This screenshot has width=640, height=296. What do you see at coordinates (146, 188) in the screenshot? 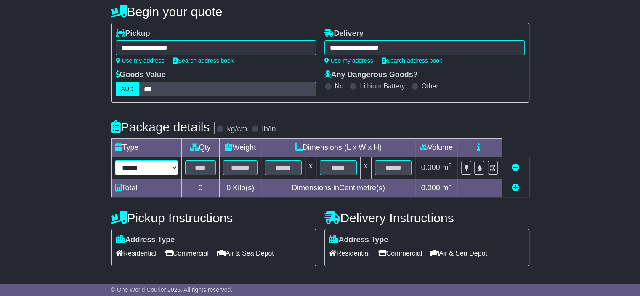
I see `td: Total` at bounding box center [146, 188].